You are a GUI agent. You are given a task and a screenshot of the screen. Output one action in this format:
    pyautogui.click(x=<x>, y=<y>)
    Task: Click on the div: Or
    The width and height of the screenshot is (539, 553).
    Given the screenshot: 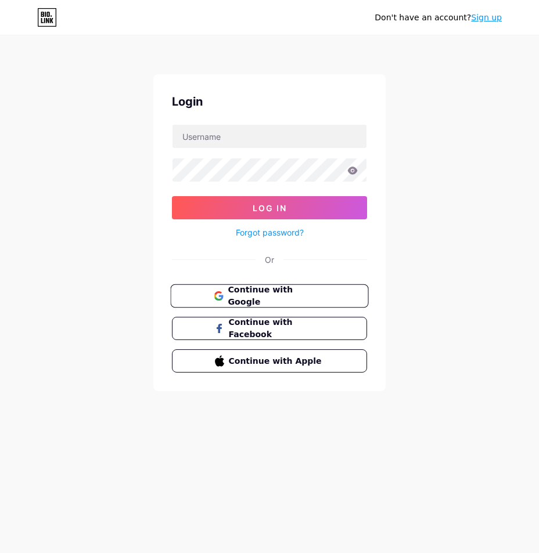 What is the action you would take?
    pyautogui.click(x=269, y=259)
    